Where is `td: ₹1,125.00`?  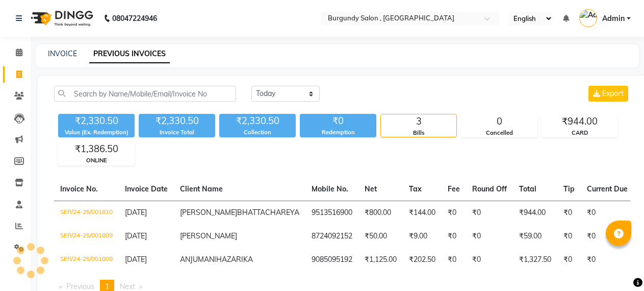
td: ₹1,125.00 is located at coordinates (380, 260).